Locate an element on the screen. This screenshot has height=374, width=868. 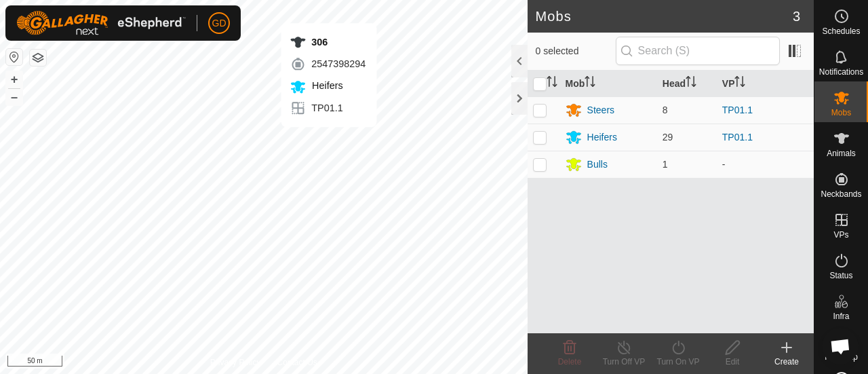
div: Open chat is located at coordinates (841, 347).